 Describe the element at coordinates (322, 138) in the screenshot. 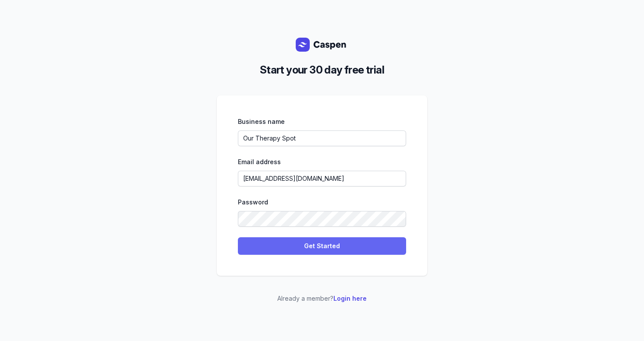

I see `input: Enter your business name...` at that location.